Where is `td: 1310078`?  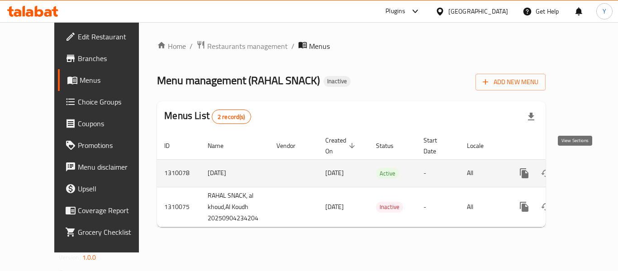 td: 1310078 is located at coordinates (179, 173).